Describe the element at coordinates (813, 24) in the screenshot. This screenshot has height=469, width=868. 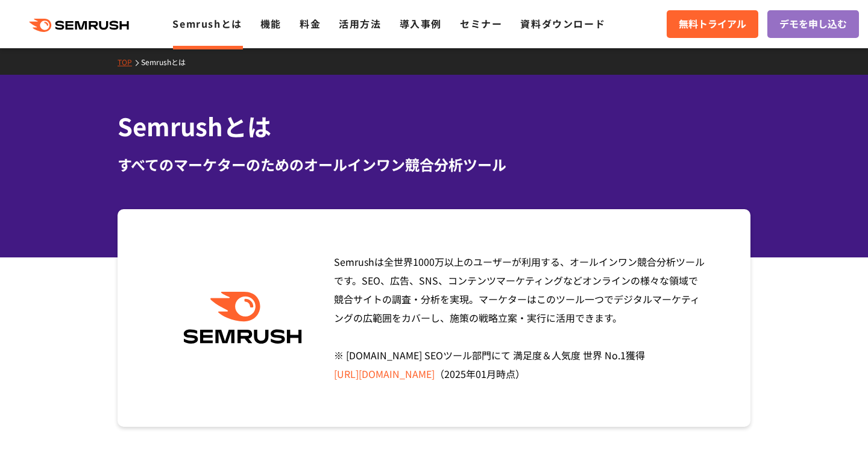
I see `span: デモを申し込む` at that location.